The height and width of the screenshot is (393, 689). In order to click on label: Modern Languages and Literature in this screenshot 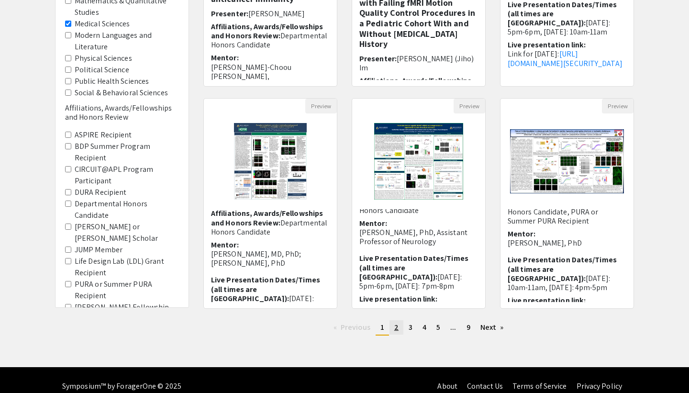, I will do `click(127, 41)`.